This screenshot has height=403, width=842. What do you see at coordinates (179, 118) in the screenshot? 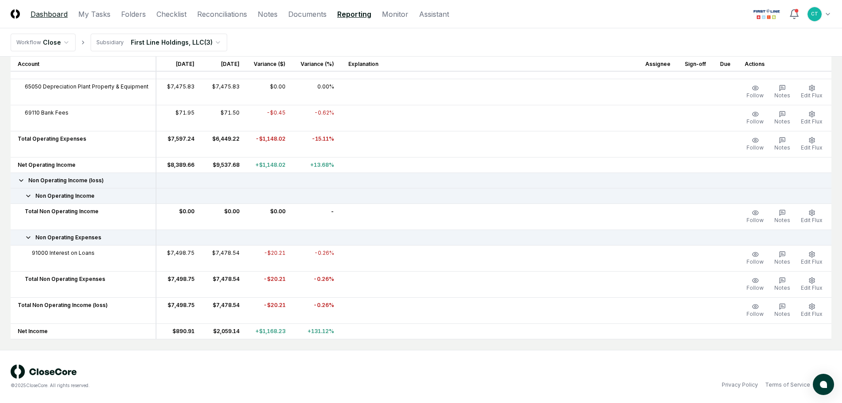
I see `td: $71.95` at bounding box center [179, 118].